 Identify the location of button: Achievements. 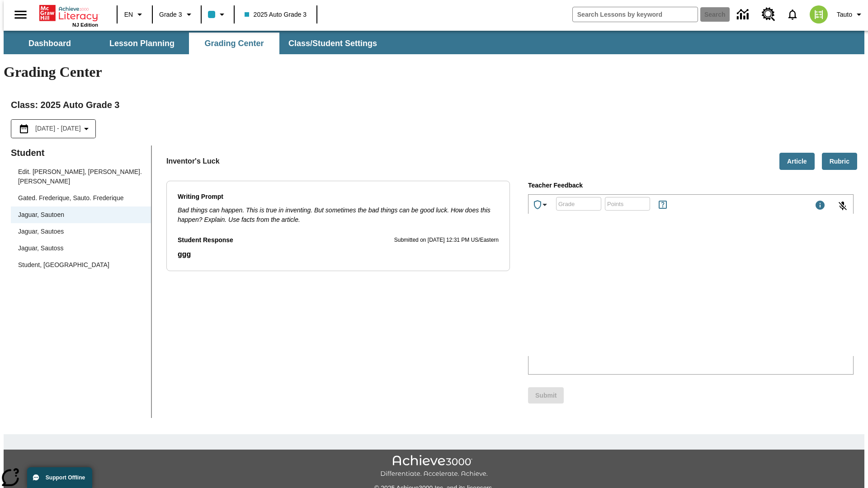
(541, 205).